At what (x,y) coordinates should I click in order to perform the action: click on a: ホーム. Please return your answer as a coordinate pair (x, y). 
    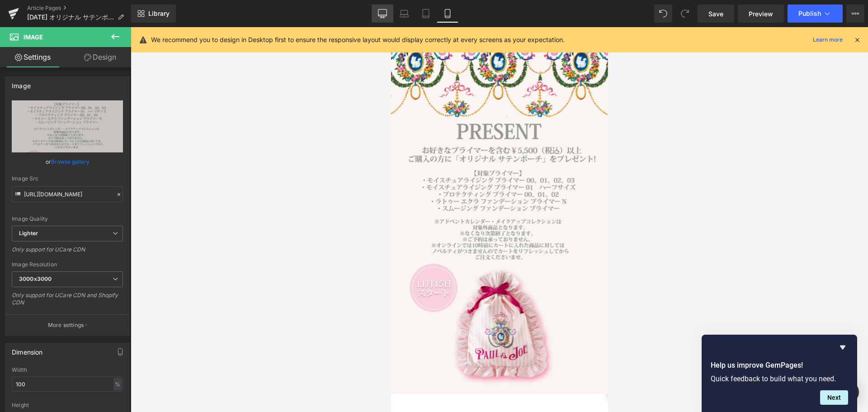
    Looking at the image, I should click on (14, 4).